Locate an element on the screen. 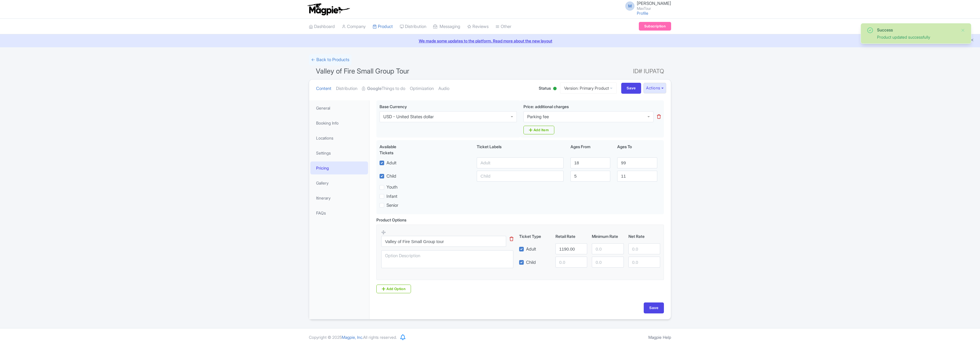 The height and width of the screenshot is (346, 980). a: Audio is located at coordinates (444, 88).